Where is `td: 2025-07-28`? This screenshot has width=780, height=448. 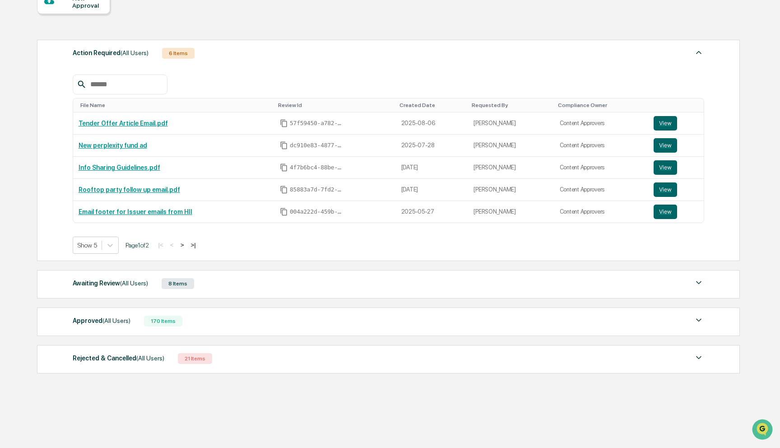 td: 2025-07-28 is located at coordinates (432, 145).